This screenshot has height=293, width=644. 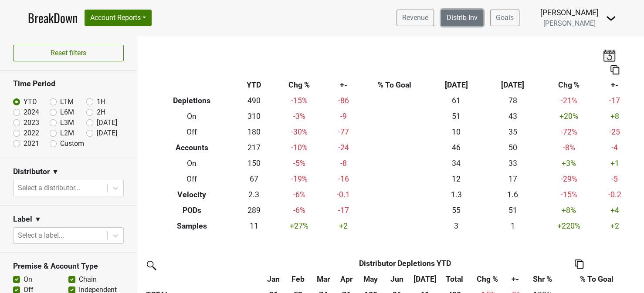 What do you see at coordinates (569, 179) in the screenshot?
I see `td: -29 %` at bounding box center [569, 179].